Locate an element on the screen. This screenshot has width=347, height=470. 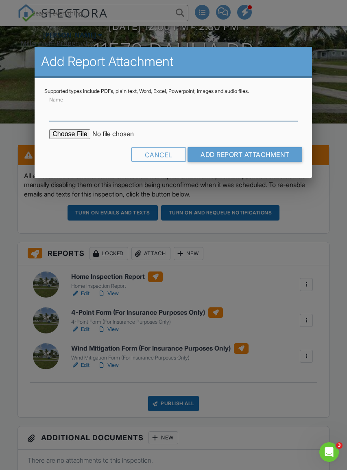
label: Name is located at coordinates (56, 100).